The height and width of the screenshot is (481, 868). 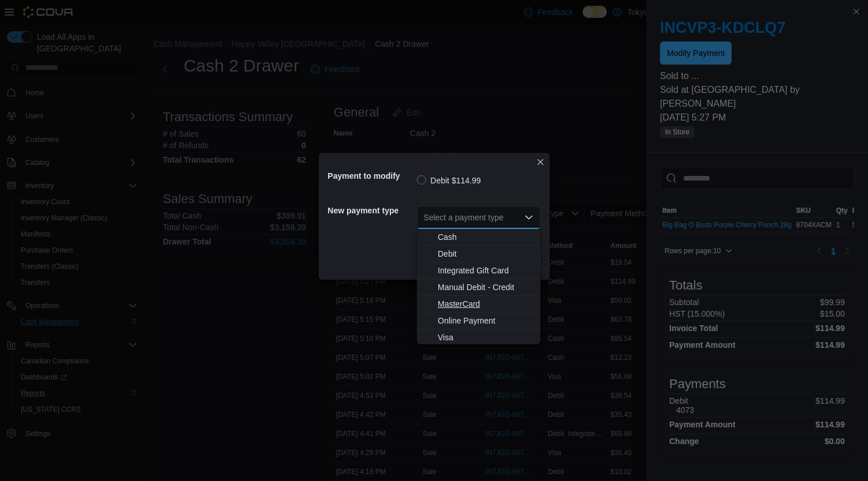 I want to click on h5: Payment to modify, so click(x=371, y=176).